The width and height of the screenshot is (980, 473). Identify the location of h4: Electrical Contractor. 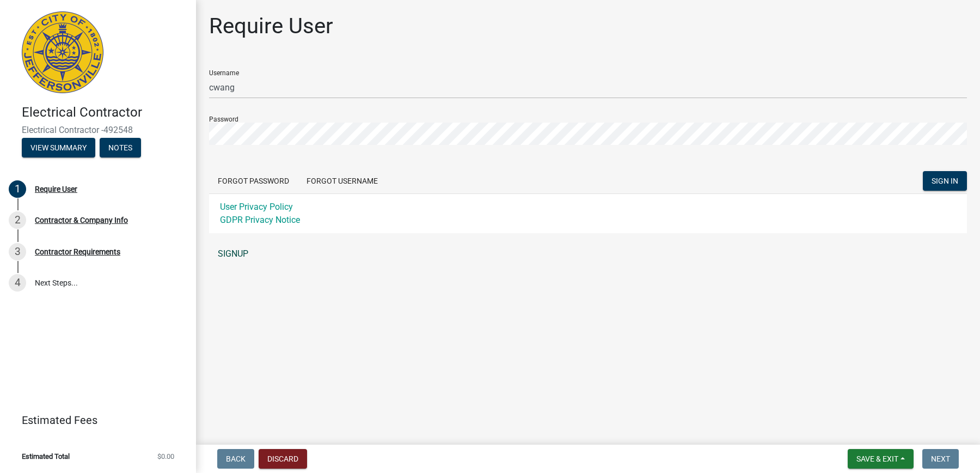
(104, 112).